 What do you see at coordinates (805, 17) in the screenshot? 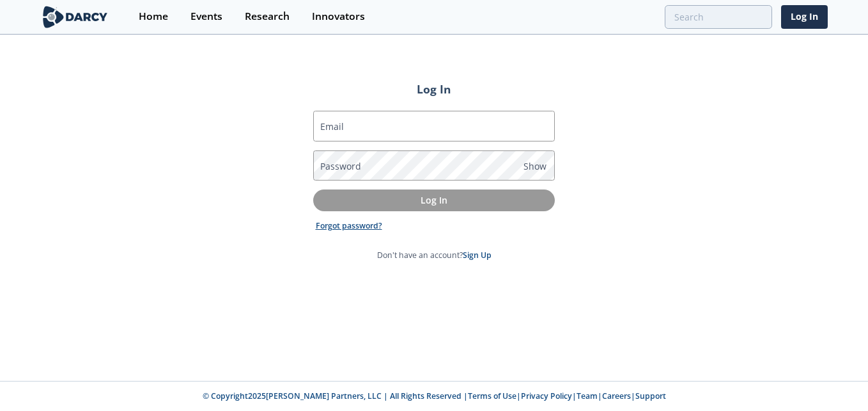
I see `a: Log In` at bounding box center [805, 17].